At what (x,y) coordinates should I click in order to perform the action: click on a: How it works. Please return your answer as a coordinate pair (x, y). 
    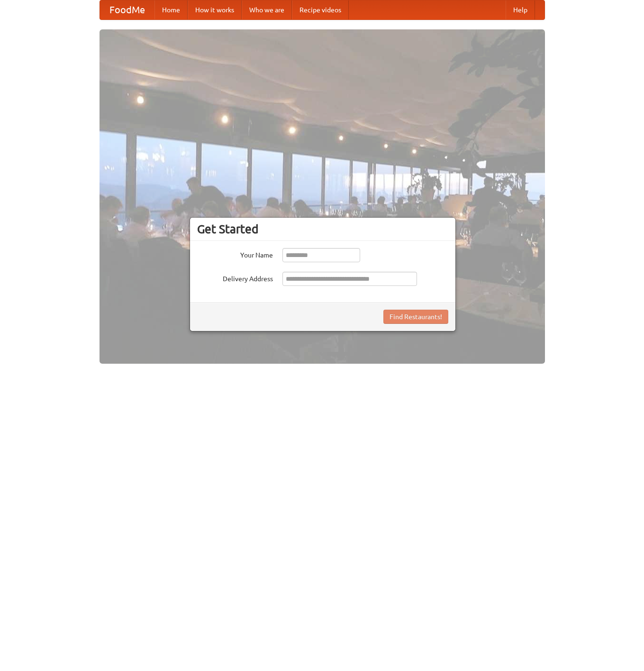
    Looking at the image, I should click on (214, 10).